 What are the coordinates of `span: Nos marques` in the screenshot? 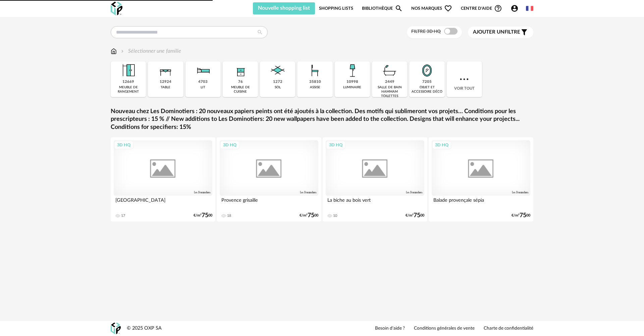 It's located at (431, 9).